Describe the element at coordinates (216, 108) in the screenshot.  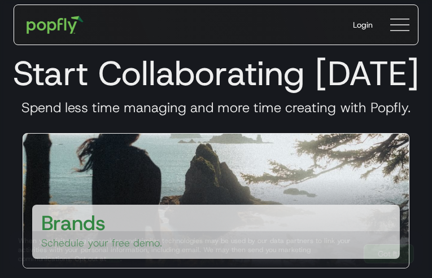
I see `h3: Spend less time managing and more time creating with Popfly.` at that location.